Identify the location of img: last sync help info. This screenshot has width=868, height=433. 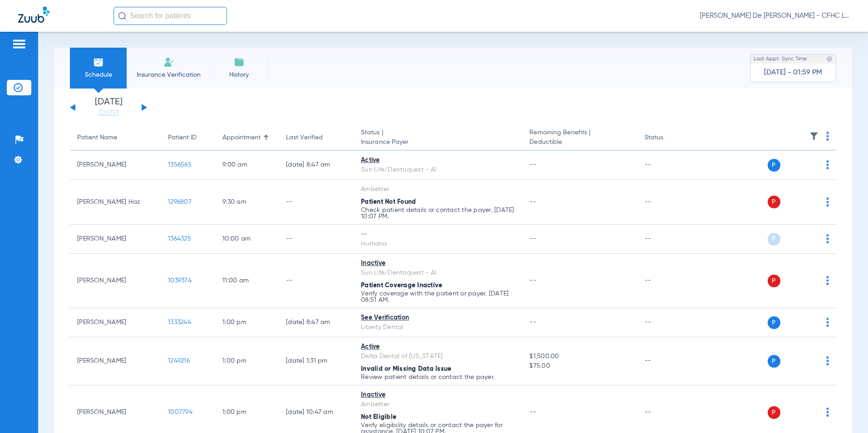
(829, 59).